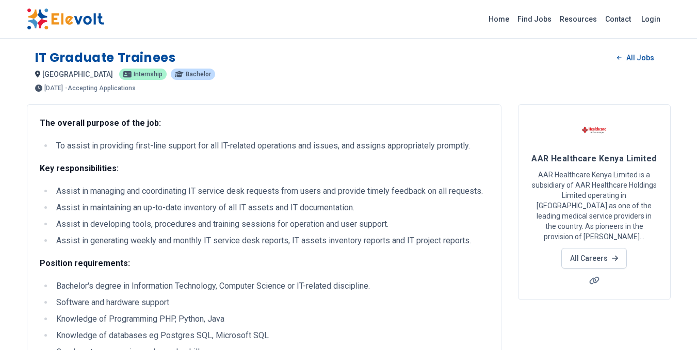 Image resolution: width=697 pixels, height=350 pixels. I want to click on li: To assist in providing first-line support for all IT-related operations and issues, and assigns a..., so click(271, 146).